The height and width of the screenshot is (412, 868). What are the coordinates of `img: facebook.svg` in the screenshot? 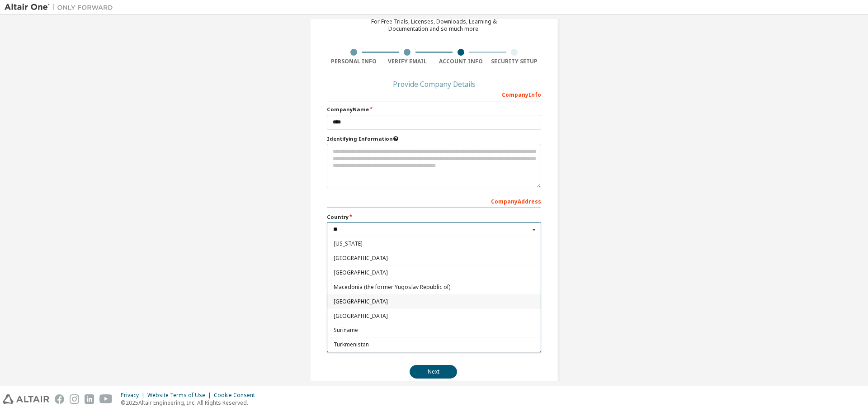 It's located at (59, 399).